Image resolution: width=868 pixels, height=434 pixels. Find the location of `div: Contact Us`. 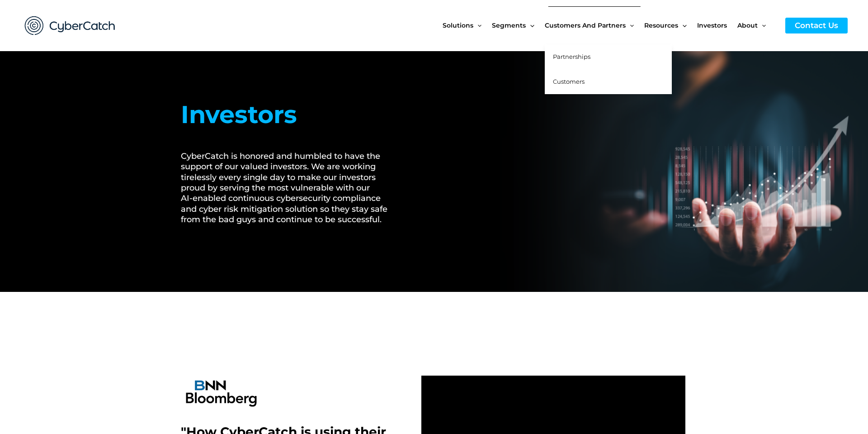

div: Contact Us is located at coordinates (817, 25).